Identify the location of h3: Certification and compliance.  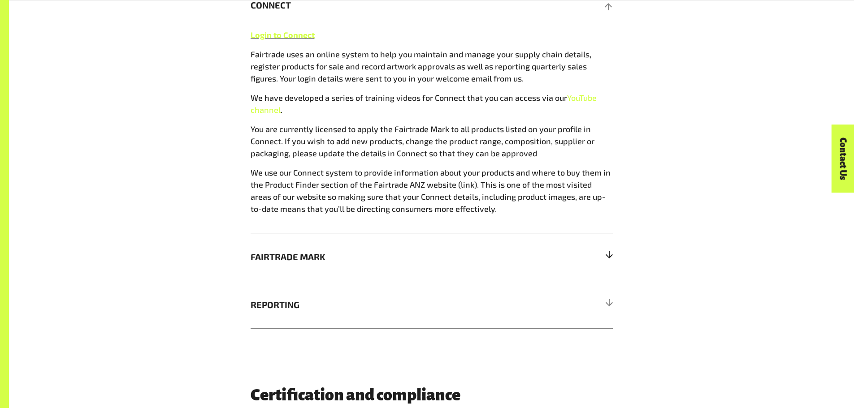
(431, 395).